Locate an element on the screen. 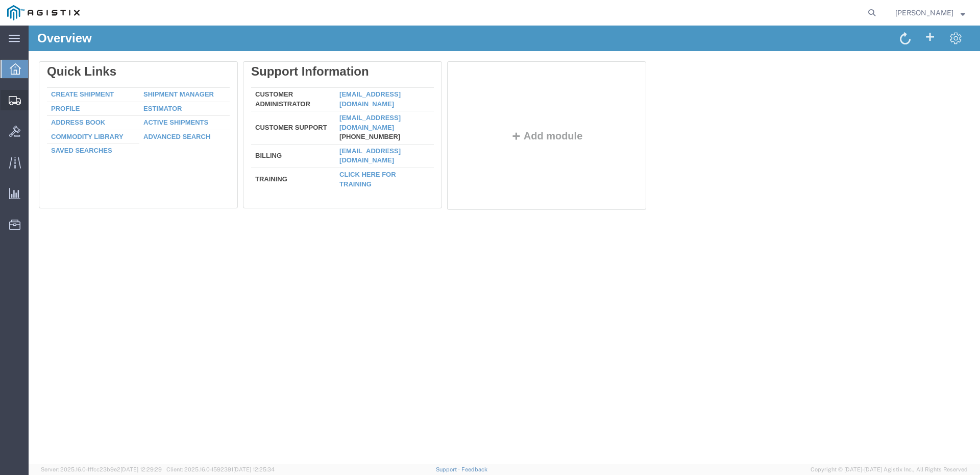 The width and height of the screenshot is (980, 475). a: Shipment Manager is located at coordinates (150, 69).